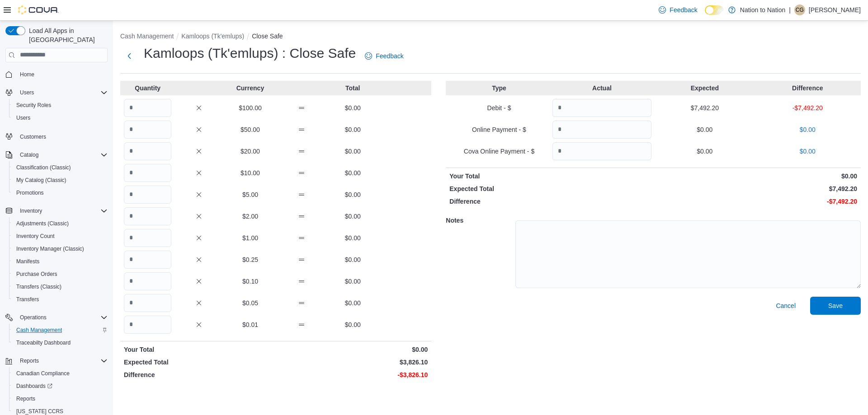  I want to click on button: Inventory, so click(31, 211).